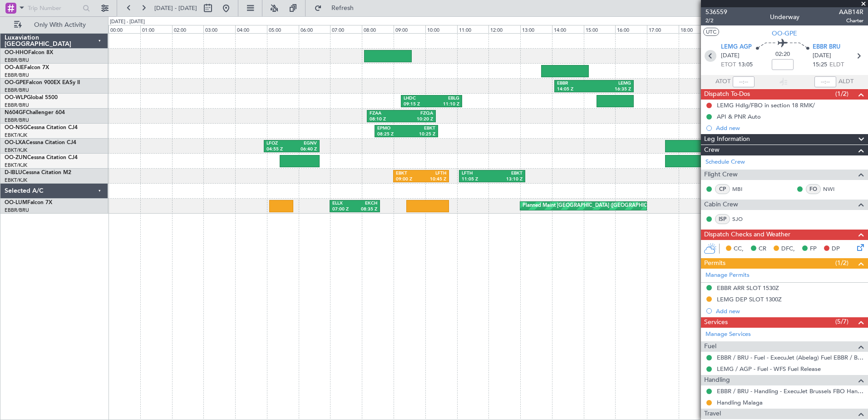 This screenshot has height=420, width=868. I want to click on div: 06:00, so click(314, 29).